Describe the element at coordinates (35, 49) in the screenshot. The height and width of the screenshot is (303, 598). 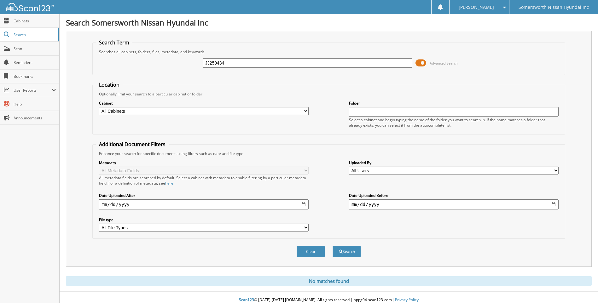
I see `span: Scan` at that location.